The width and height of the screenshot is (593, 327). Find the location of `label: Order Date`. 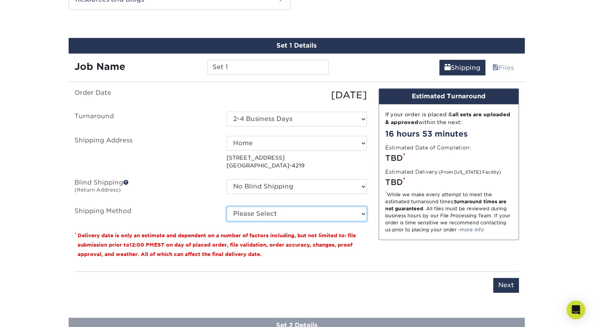

label: Order Date is located at coordinates (145, 95).